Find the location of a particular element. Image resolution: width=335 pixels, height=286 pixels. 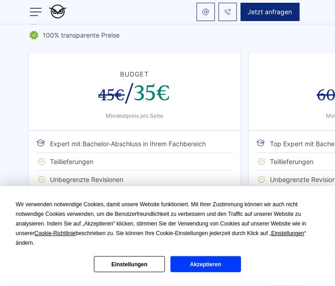

img: Phone is located at coordinates (228, 12).